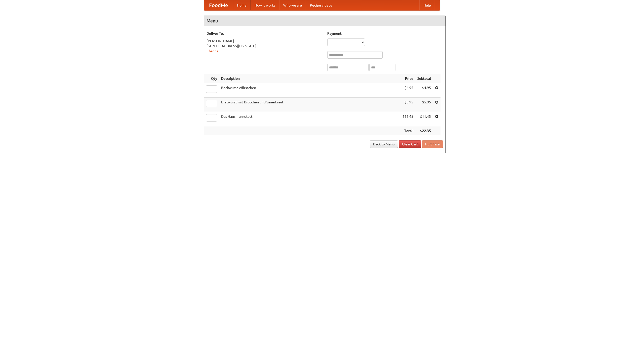 The image size is (644, 356). What do you see at coordinates (242, 5) in the screenshot?
I see `a: Home` at bounding box center [242, 5].